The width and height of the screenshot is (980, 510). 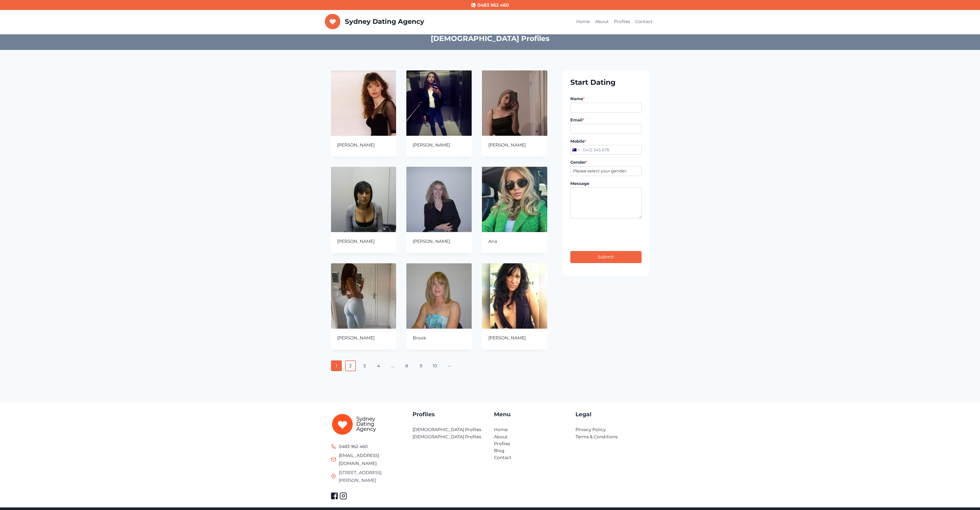 I want to click on a: Page 10, so click(x=435, y=366).